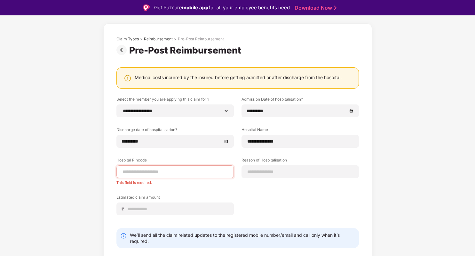 The image size is (475, 256). Describe the element at coordinates (300, 100) in the screenshot. I see `label: Admission Date of hospitalisation?` at that location.